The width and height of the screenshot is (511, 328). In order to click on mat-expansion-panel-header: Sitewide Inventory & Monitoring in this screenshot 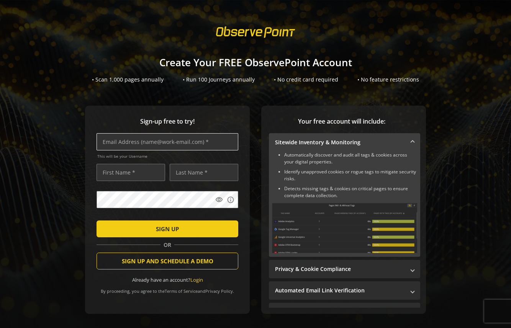, I will do `click(345, 143)`.